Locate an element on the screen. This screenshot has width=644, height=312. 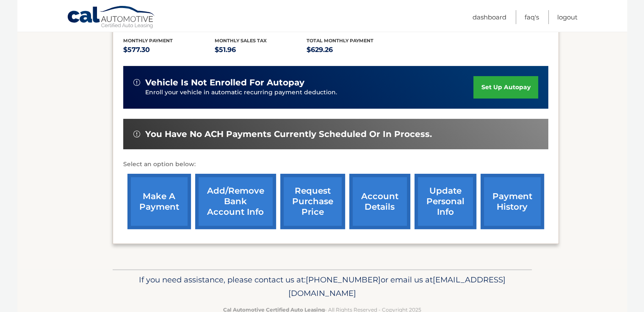
span: vehicle is not enrolled for autopay is located at coordinates (225, 83).